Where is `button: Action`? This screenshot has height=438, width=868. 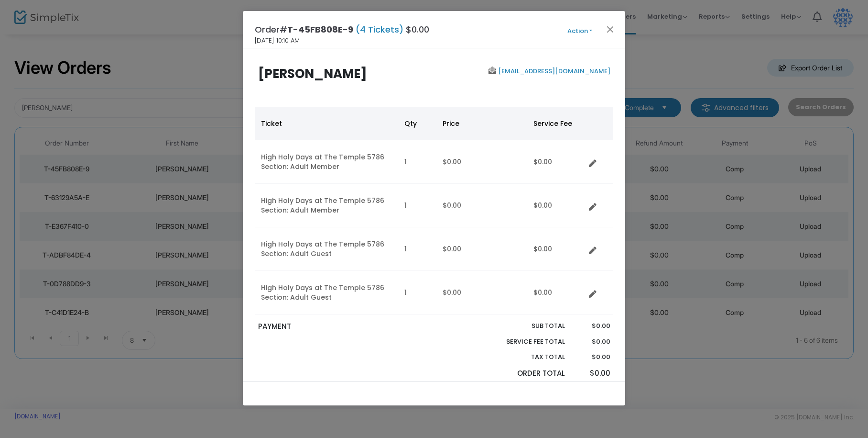 button: Action is located at coordinates (580, 31).